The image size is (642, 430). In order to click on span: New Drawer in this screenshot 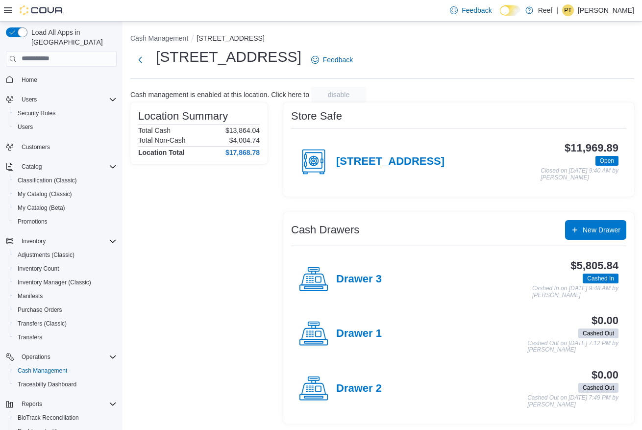, I will do `click(601, 230)`.